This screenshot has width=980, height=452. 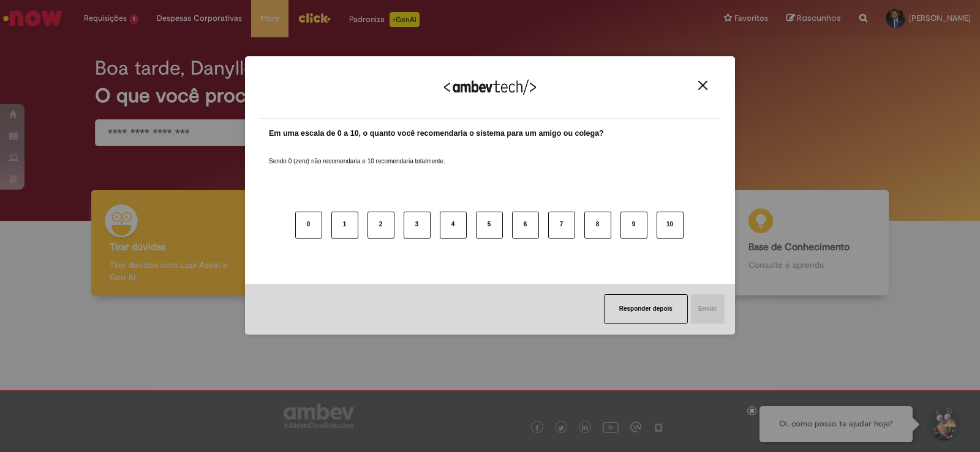 I want to click on button: 9, so click(x=634, y=226).